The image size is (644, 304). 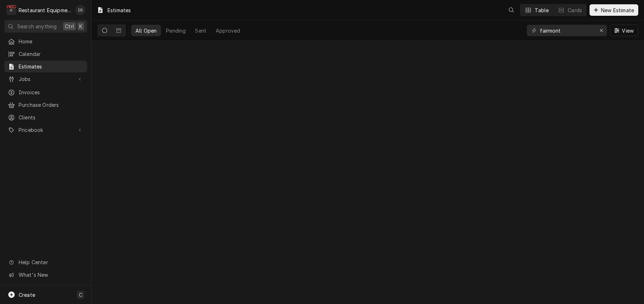 What do you see at coordinates (45, 130) in the screenshot?
I see `span: Pricebook` at bounding box center [45, 130].